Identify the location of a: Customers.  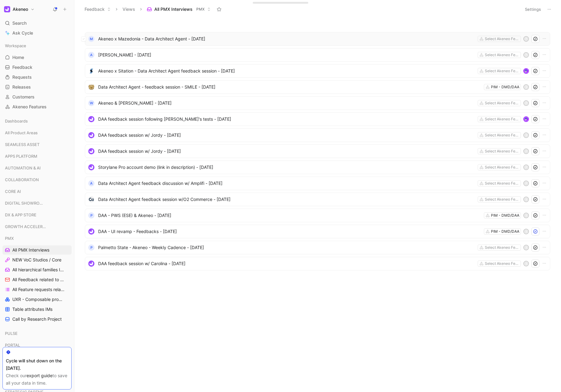
(37, 97).